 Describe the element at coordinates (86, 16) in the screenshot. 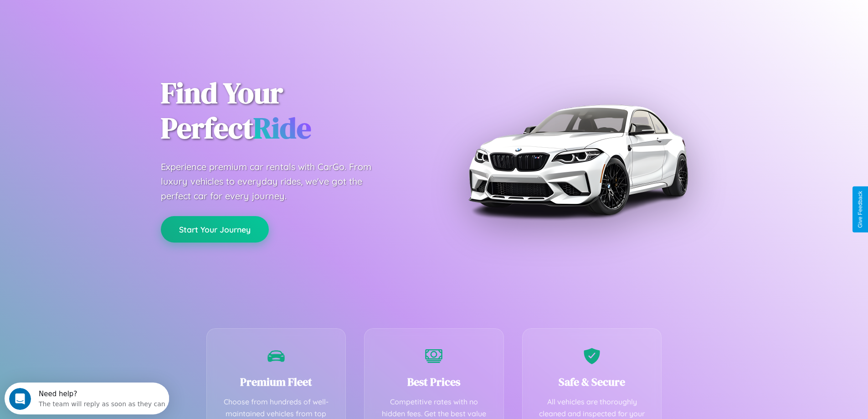

I see `div: Open Intercom Messenger` at that location.